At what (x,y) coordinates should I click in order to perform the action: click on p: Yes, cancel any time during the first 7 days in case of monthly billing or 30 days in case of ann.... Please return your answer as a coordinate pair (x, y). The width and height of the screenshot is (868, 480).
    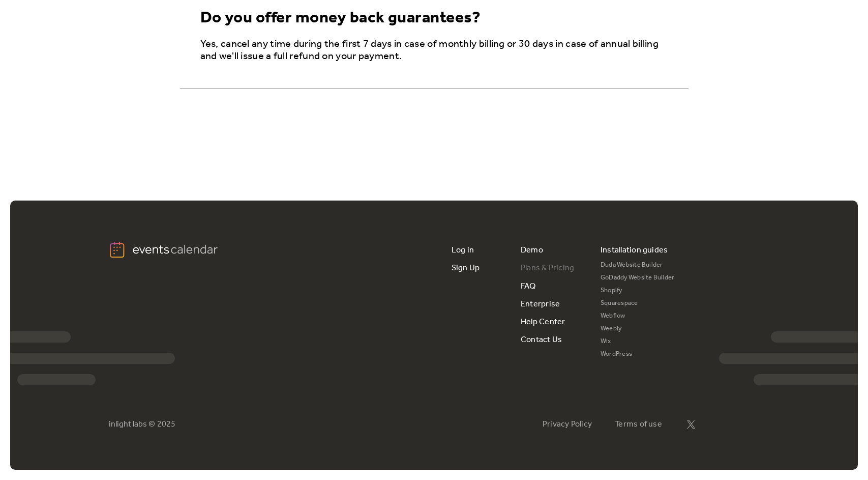
    Looking at the image, I should click on (437, 50).